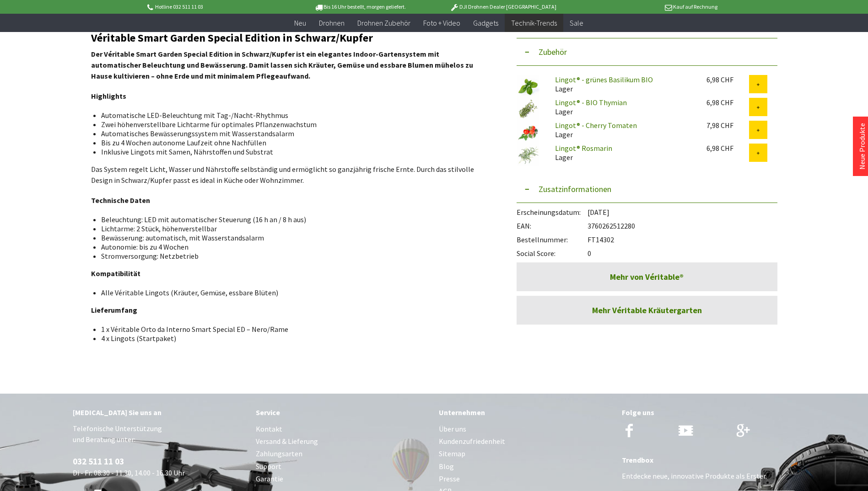  Describe the element at coordinates (528, 132) in the screenshot. I see `img: Lingot® - Cherry Tomaten` at that location.